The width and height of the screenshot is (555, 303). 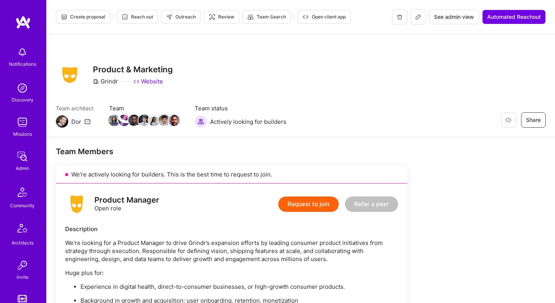 I want to click on img: bell, so click(x=22, y=52).